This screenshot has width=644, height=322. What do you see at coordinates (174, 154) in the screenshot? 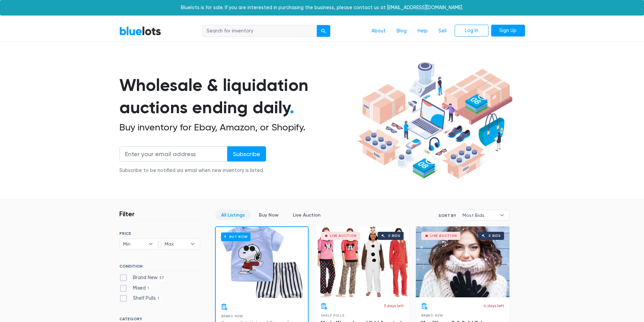
I see `input: Enter your email address` at bounding box center [174, 154].